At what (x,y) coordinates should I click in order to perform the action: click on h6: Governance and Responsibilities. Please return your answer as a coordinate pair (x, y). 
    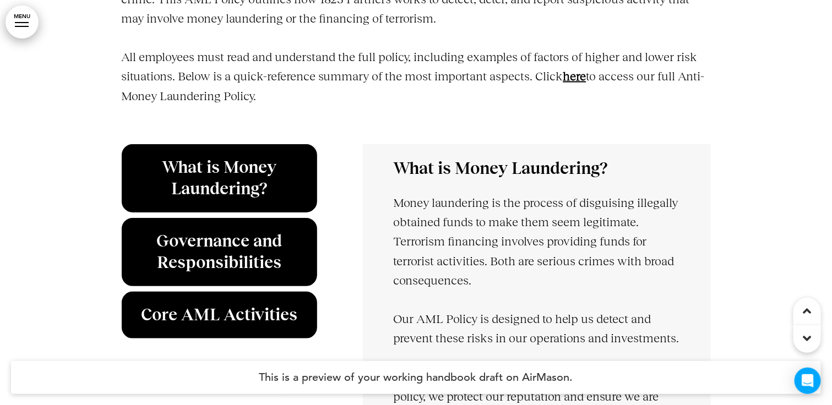
    Looking at the image, I should click on (220, 252).